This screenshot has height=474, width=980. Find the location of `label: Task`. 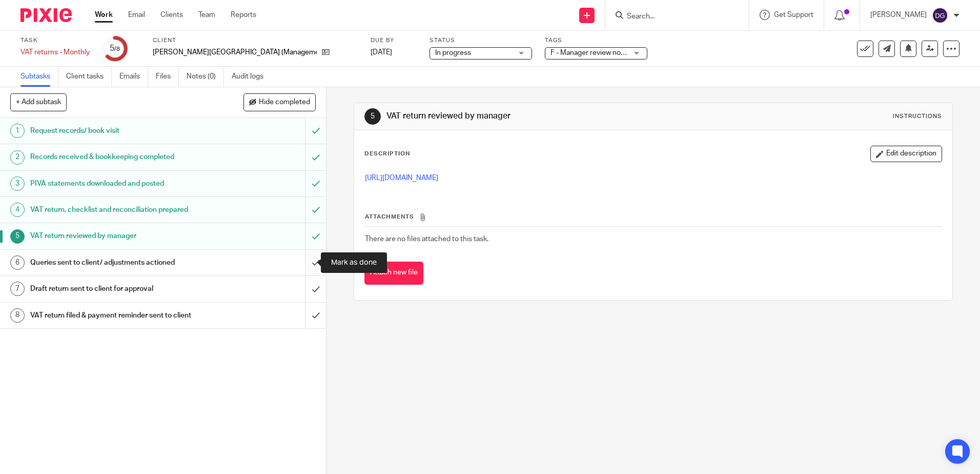

label: Task is located at coordinates (54, 41).